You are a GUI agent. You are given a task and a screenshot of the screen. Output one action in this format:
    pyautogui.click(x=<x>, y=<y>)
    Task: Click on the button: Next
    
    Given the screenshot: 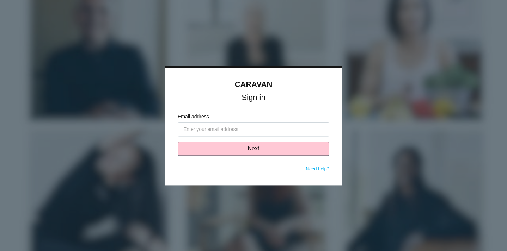 What is the action you would take?
    pyautogui.click(x=253, y=149)
    